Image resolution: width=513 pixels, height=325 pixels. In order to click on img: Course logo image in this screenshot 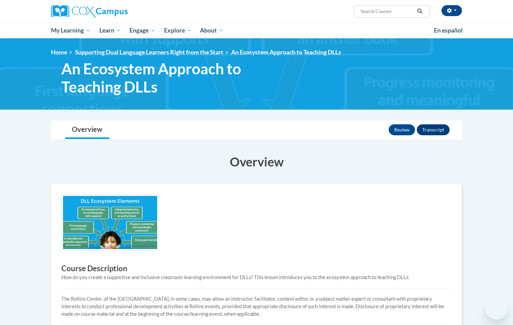, I will do `click(110, 222)`.